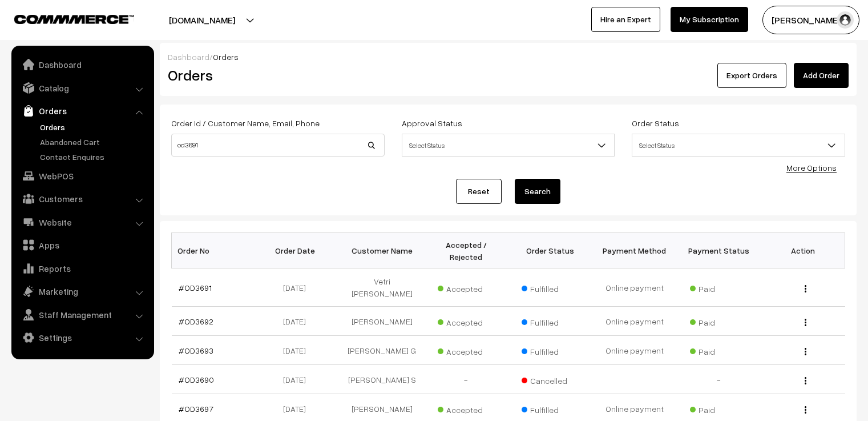 The image size is (868, 421). I want to click on th: Accepted / Rejected, so click(466, 251).